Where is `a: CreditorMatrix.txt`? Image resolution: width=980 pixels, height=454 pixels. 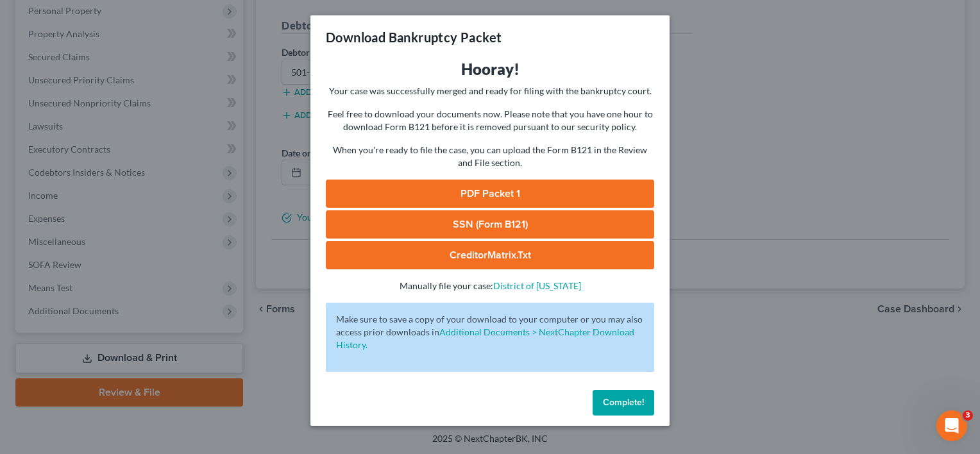
a: CreditorMatrix.txt is located at coordinates (490, 255).